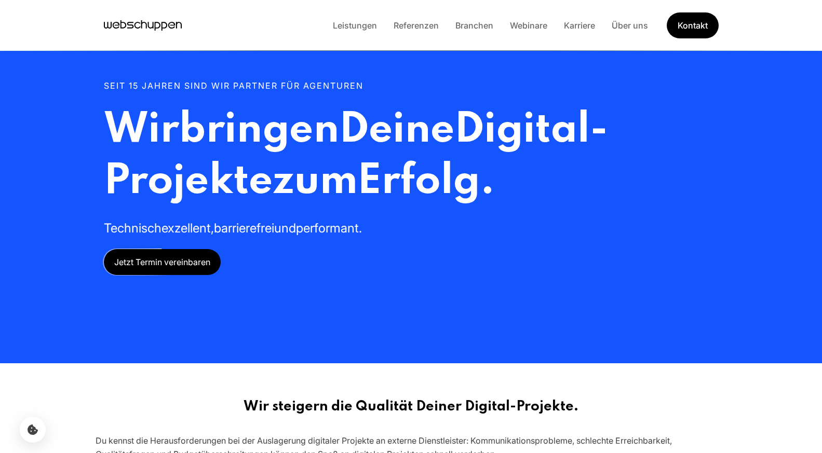  What do you see at coordinates (397, 130) in the screenshot?
I see `span: Deine` at bounding box center [397, 130].